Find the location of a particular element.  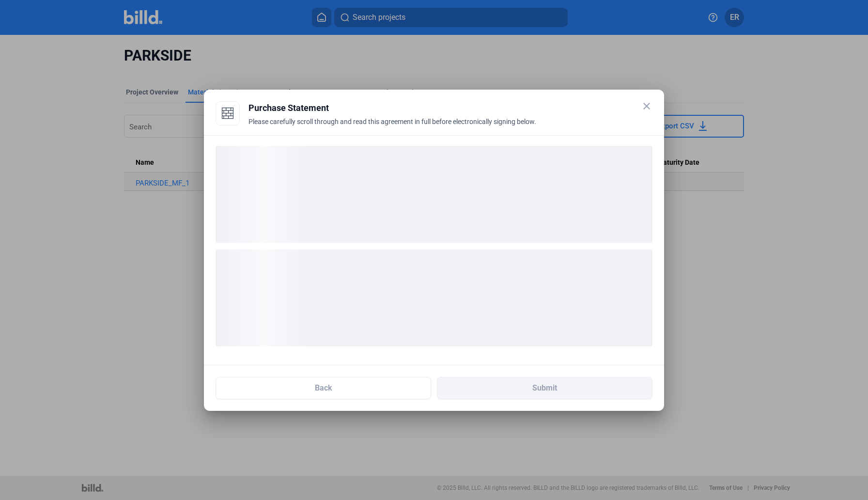

div: Please carefully scroll through and read this agreement in full before electronically signing below. is located at coordinates (450, 128).